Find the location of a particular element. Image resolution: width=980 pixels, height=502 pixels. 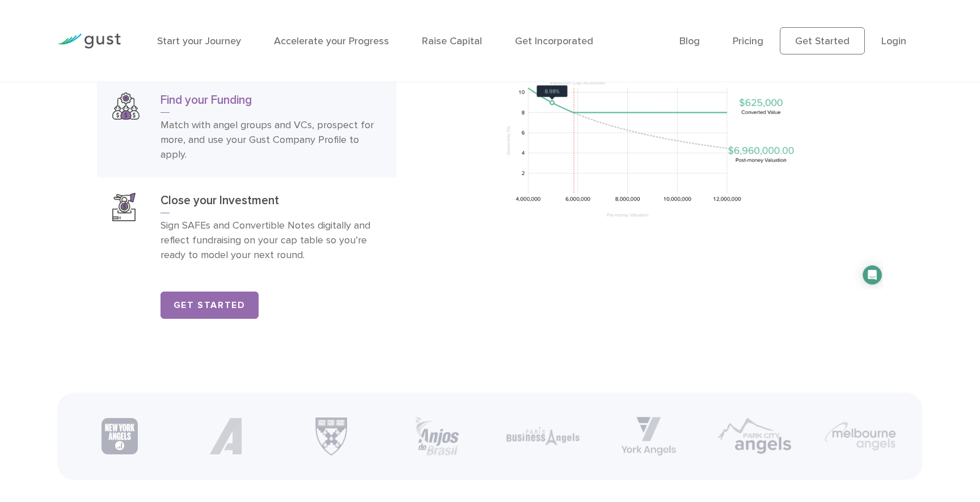

a: Raise Capital is located at coordinates (452, 41).